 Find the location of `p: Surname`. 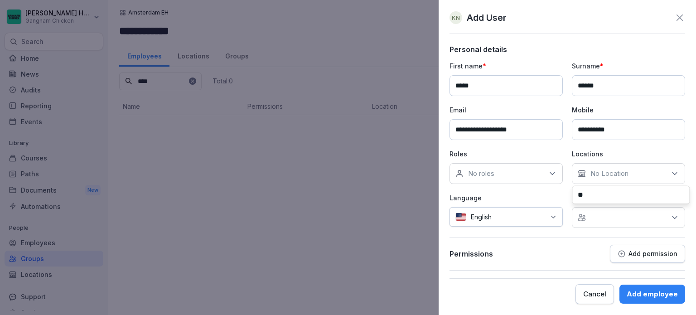

p: Surname is located at coordinates (628, 66).